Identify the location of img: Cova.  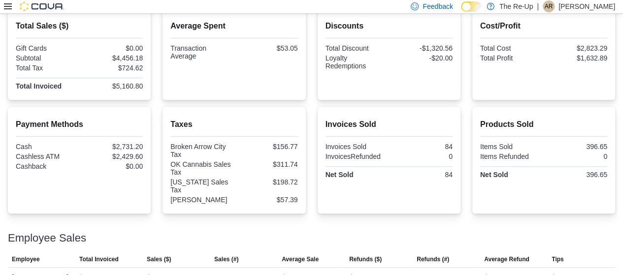
(42, 6).